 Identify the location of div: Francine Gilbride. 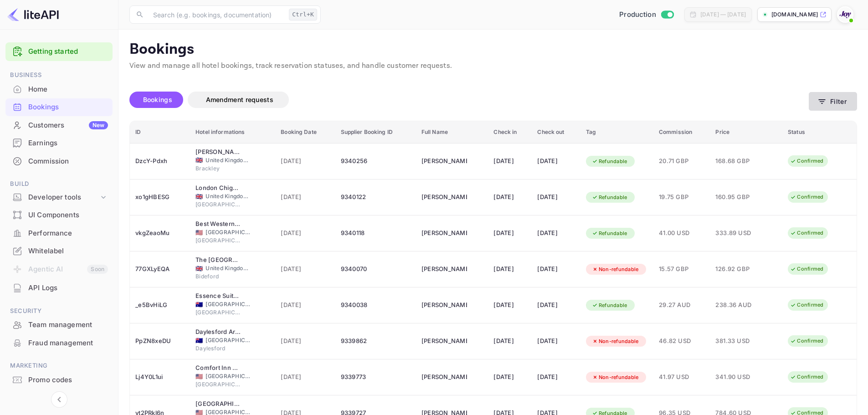
(444, 377).